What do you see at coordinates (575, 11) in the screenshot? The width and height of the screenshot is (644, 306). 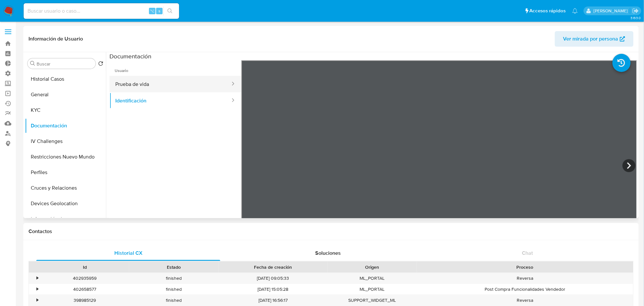 I see `a: Notificaciones` at bounding box center [575, 11].